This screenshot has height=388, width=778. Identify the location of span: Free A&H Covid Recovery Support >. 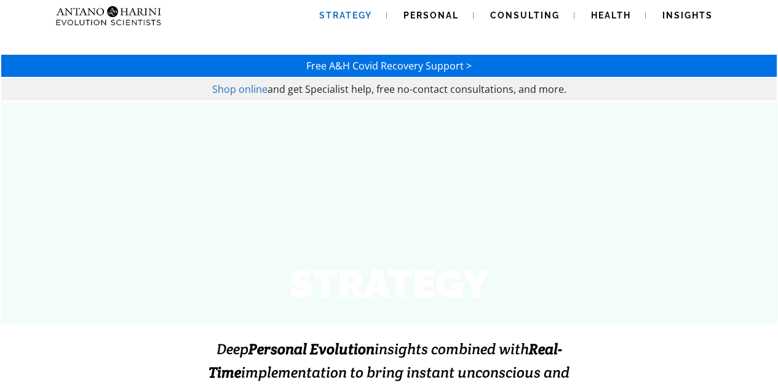
(389, 66).